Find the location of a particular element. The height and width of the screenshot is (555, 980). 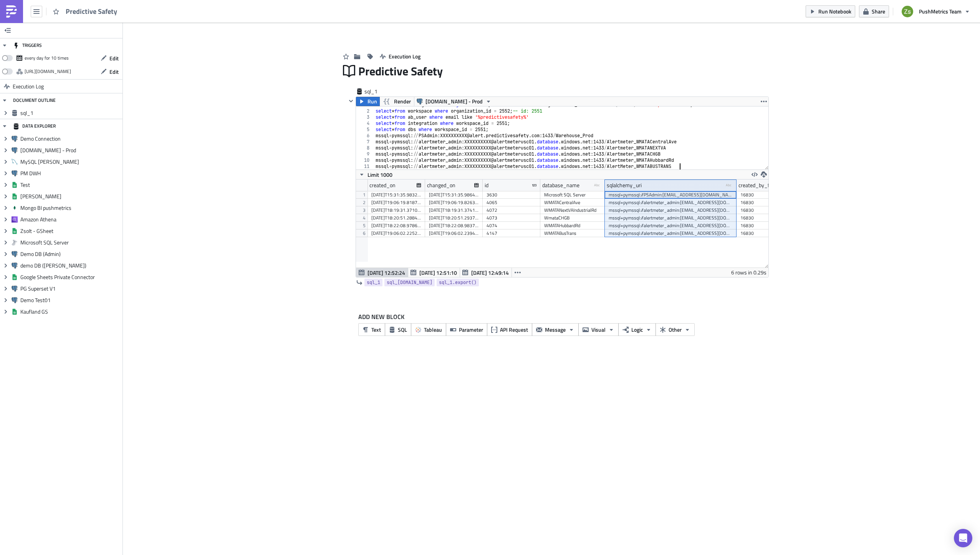

span: Text is located at coordinates (376, 329).